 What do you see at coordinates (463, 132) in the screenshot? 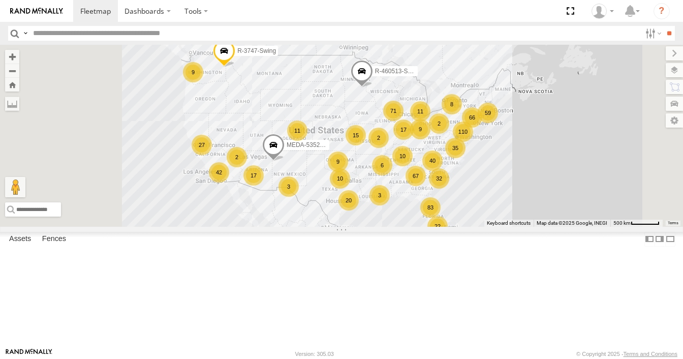
I see `div: 110` at bounding box center [463, 132].